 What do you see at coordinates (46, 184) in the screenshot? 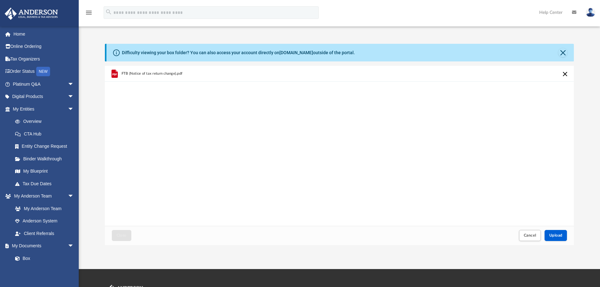
I see `a: Tax Due Dates` at bounding box center [46, 184].